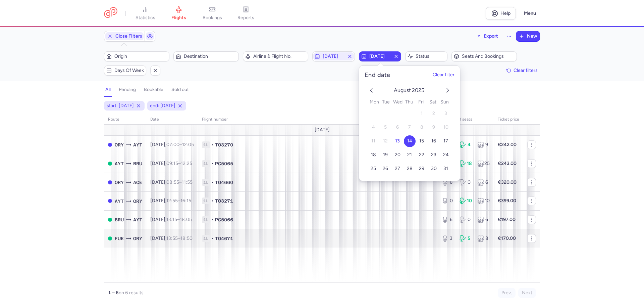 The width and height of the screenshot is (644, 306). Describe the element at coordinates (409, 141) in the screenshot. I see `span: 14` at that location.